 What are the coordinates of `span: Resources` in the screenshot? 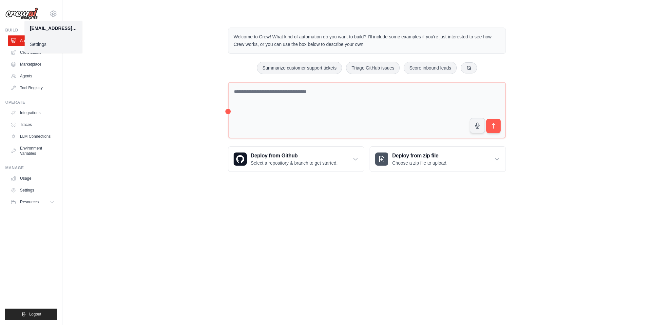 It's located at (29, 202).